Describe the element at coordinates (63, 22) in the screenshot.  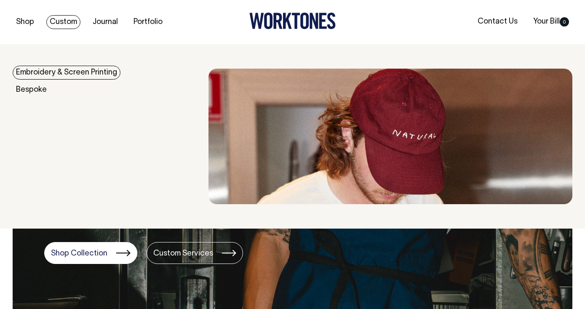
I see `a: Custom` at that location.